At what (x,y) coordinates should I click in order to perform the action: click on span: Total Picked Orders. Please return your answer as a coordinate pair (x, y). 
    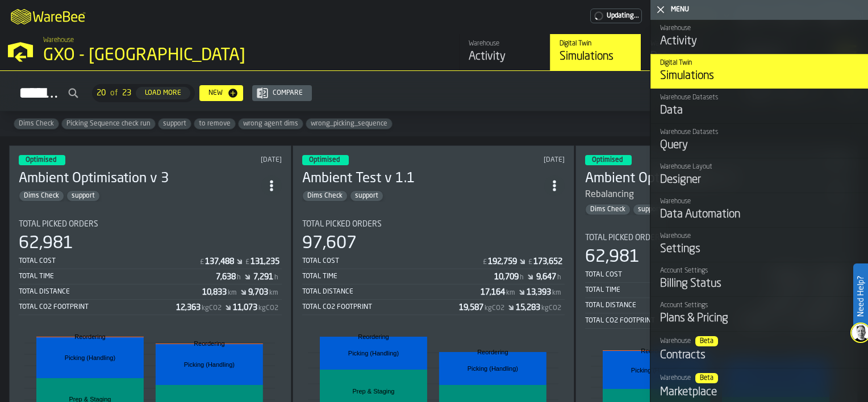
    Looking at the image, I should click on (59, 224).